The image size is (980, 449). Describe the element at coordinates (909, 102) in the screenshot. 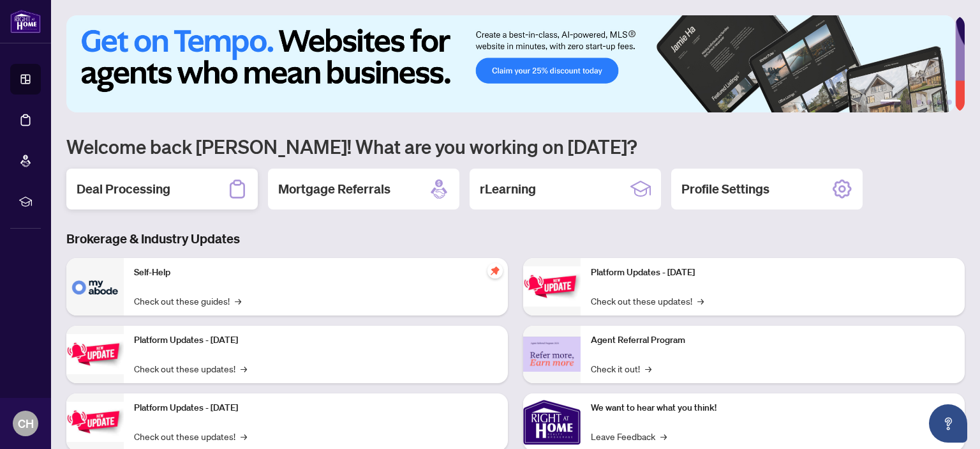

I see `button: 2` at that location.